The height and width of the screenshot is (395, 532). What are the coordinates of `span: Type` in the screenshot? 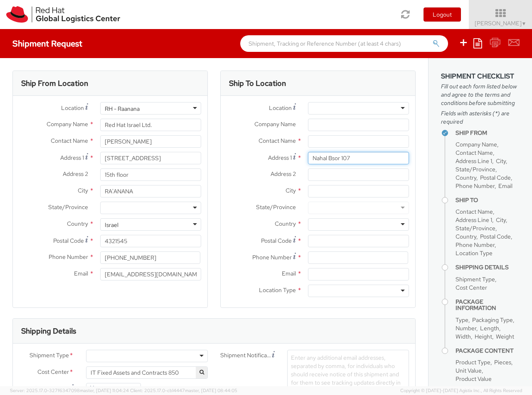 It's located at (462, 320).